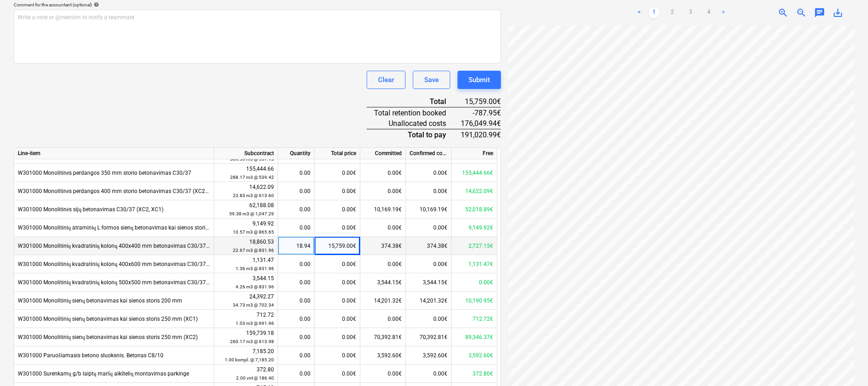  I want to click on div: 712.72, so click(246, 319).